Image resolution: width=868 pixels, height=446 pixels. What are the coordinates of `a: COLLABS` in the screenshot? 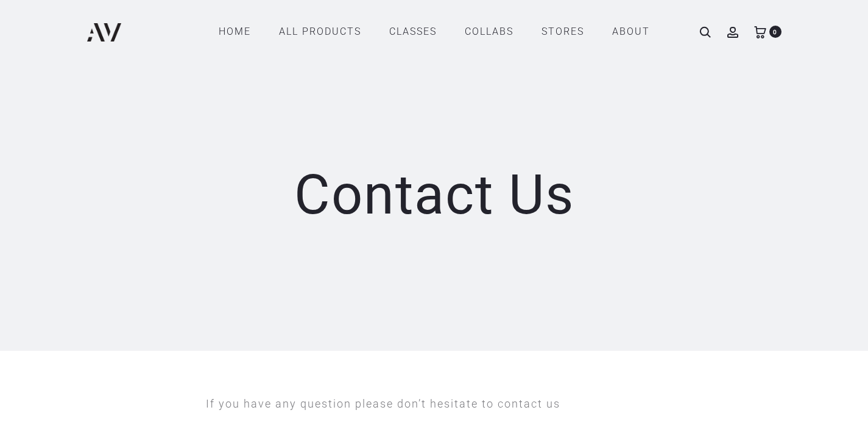 It's located at (489, 32).